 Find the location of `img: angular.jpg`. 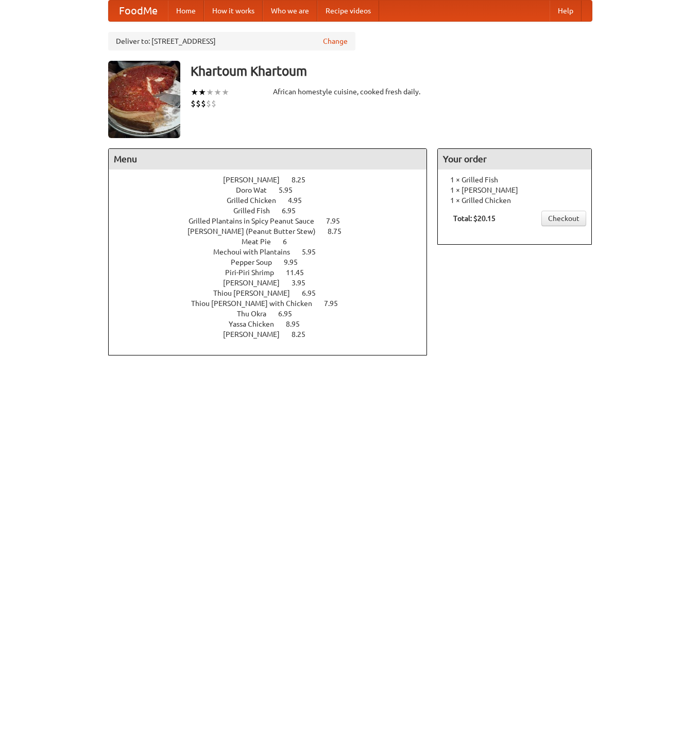

img: angular.jpg is located at coordinates (144, 100).